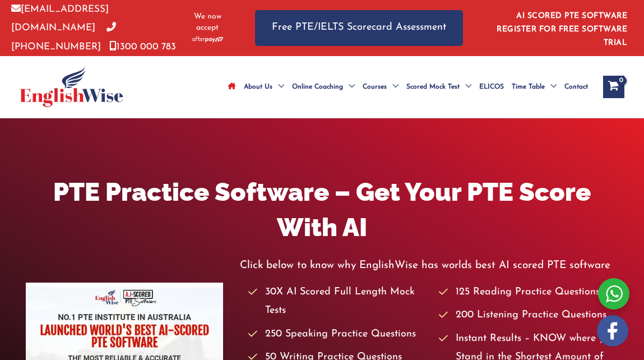 The width and height of the screenshot is (644, 360). I want to click on img: Afterpay-Logo, so click(207, 39).